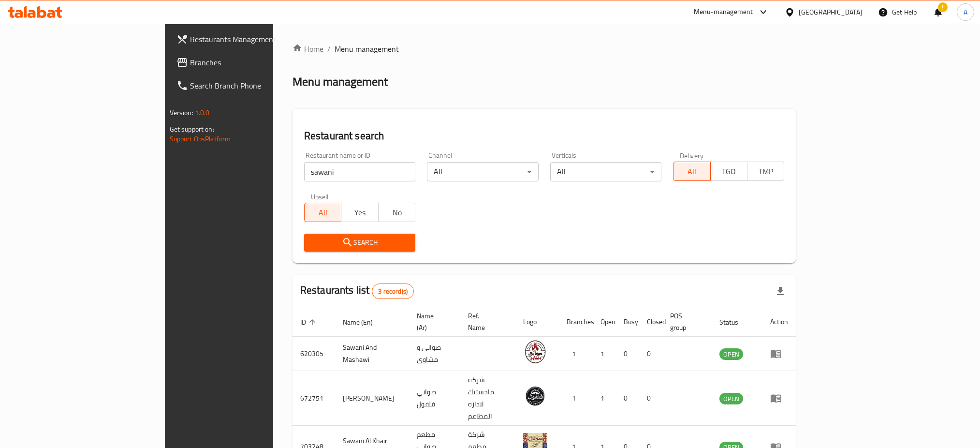 The height and width of the screenshot is (448, 980). I want to click on td: صواني و مشاوي, so click(435, 354).